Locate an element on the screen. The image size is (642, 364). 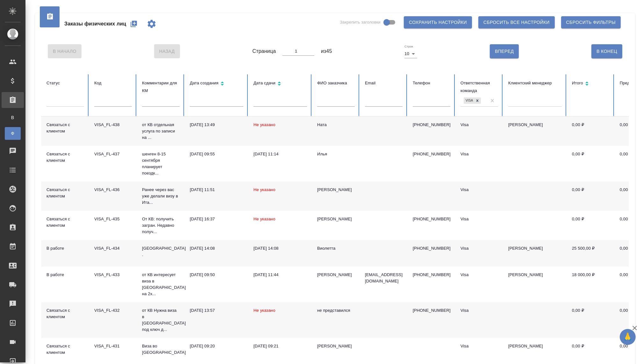
div: Ната is located at coordinates (336, 125).